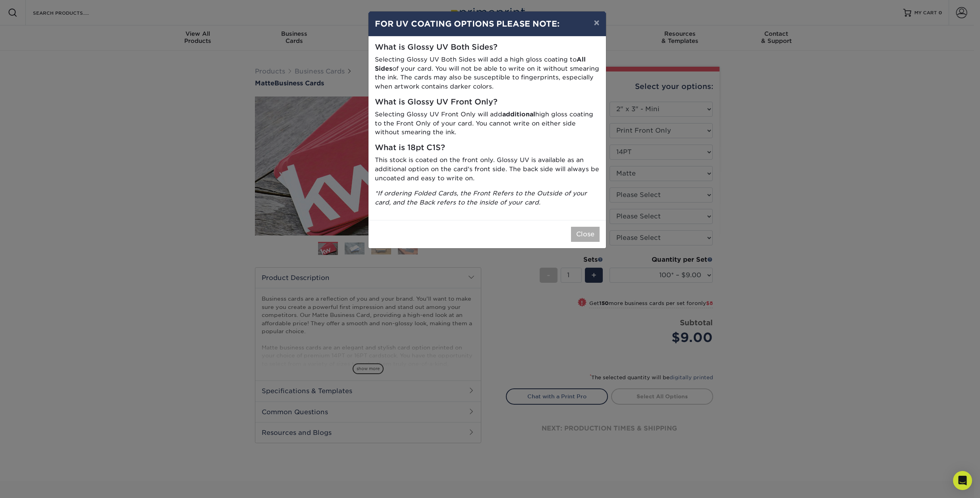 This screenshot has height=498, width=980. I want to click on i: *If ordering Folded Cards, the Front Refers to the Outside of your card, and the Back refers to t..., so click(480, 198).